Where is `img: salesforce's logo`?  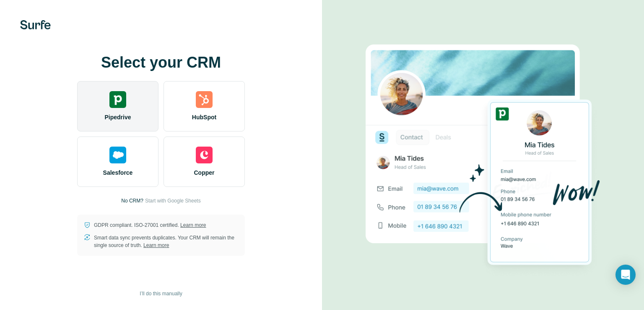
img: salesforce's logo is located at coordinates (118, 155).